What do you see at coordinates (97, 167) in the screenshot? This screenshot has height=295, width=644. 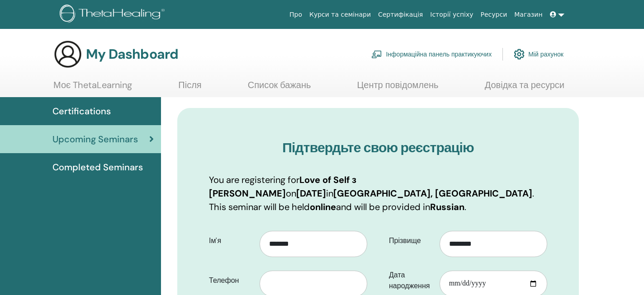 I see `span: Completed Seminars` at bounding box center [97, 167].